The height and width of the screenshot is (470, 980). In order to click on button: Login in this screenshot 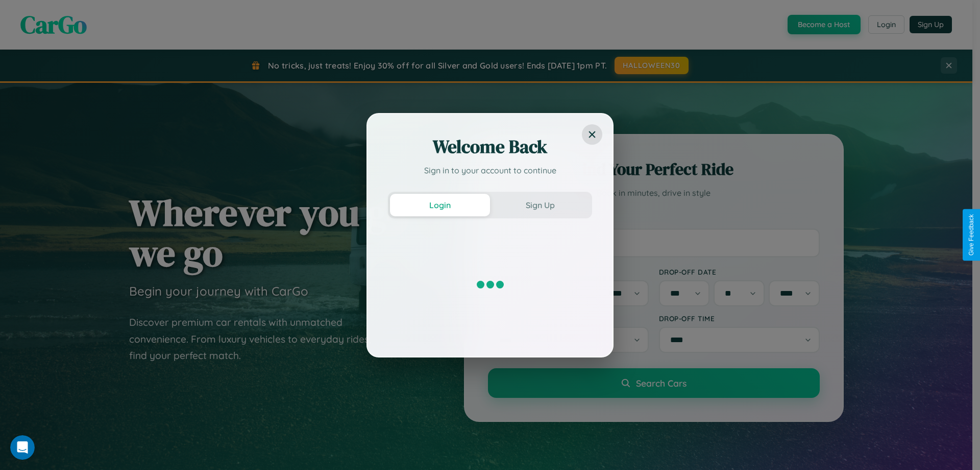, I will do `click(440, 205)`.